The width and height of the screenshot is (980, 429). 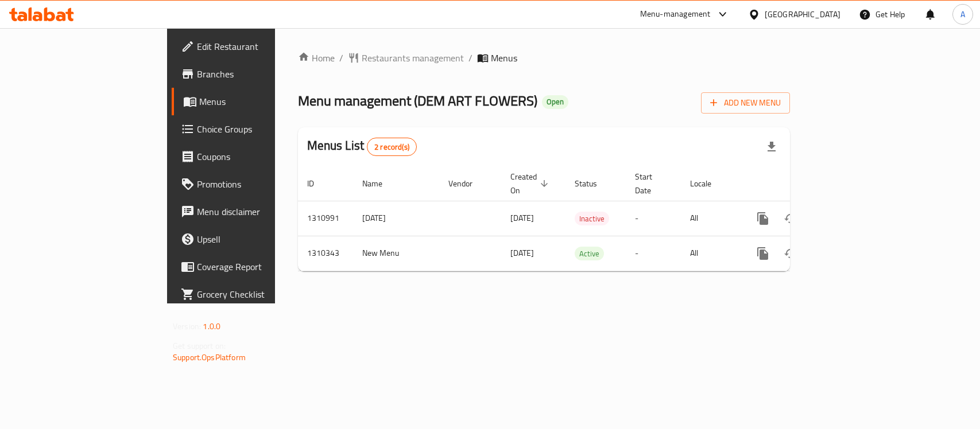 I want to click on a: Support.OpsPlatform, so click(x=209, y=357).